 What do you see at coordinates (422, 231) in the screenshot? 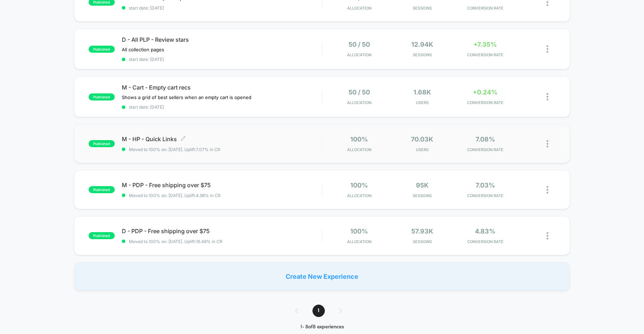
I see `span: 57.93k` at bounding box center [422, 231].